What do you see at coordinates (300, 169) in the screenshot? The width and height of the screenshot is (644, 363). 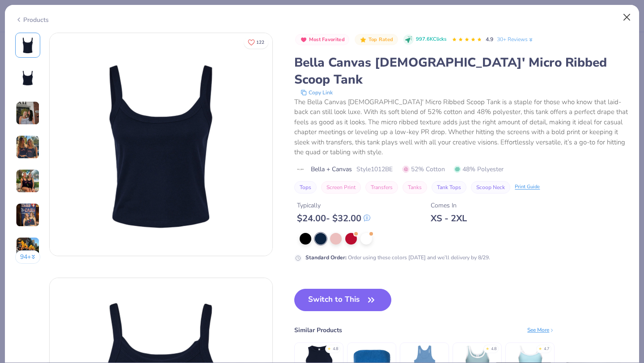 I see `img: brand logo` at bounding box center [300, 169].